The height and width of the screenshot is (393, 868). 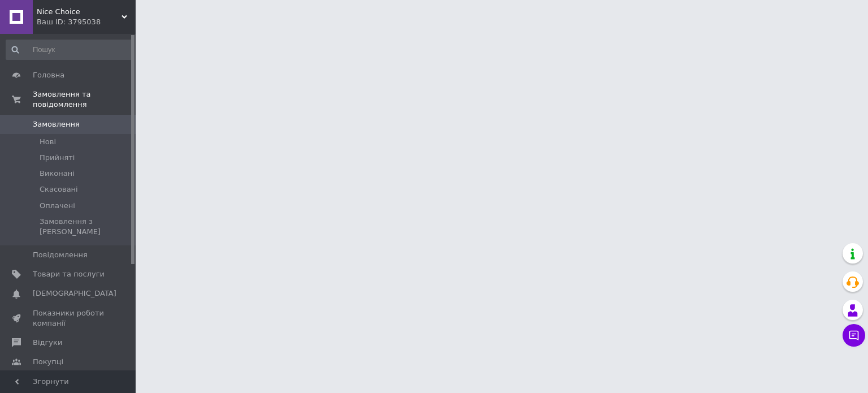 I want to click on span: Відгуки, so click(x=47, y=343).